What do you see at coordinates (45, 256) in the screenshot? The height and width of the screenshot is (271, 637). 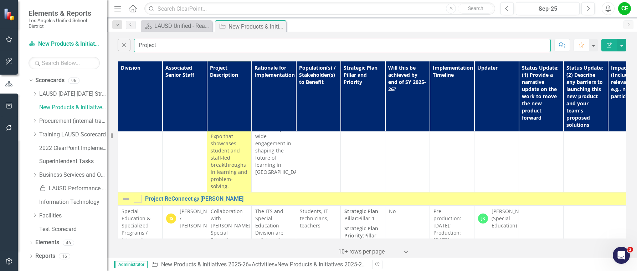 I see `a: Reports` at bounding box center [45, 256].